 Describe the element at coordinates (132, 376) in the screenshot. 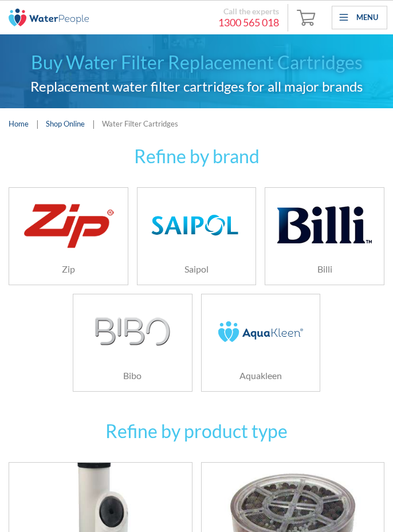

I see `h6: Bibo` at that location.